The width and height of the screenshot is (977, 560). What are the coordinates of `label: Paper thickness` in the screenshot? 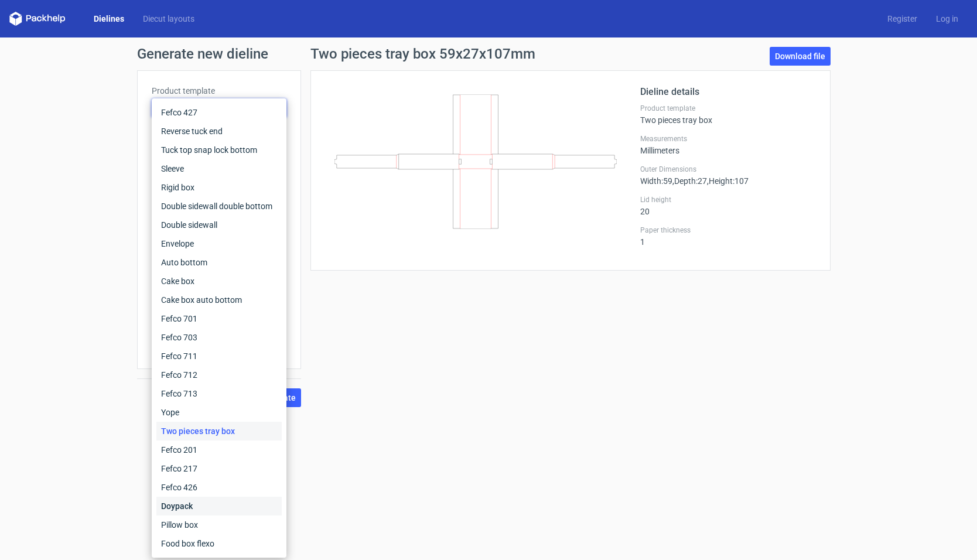 It's located at (728, 230).